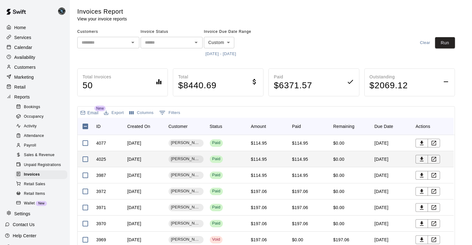 This screenshot has height=245, width=472. Describe the element at coordinates (35, 97) in the screenshot. I see `div: Reports` at that location.